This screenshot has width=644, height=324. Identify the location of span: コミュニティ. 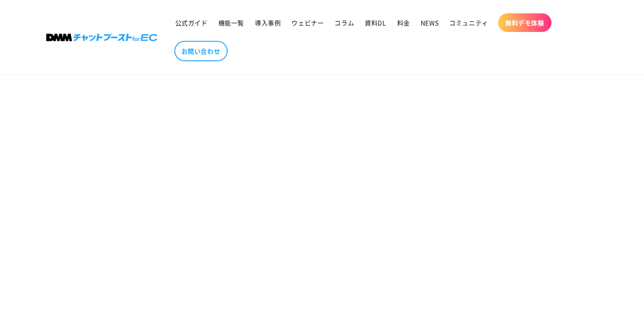
(469, 23).